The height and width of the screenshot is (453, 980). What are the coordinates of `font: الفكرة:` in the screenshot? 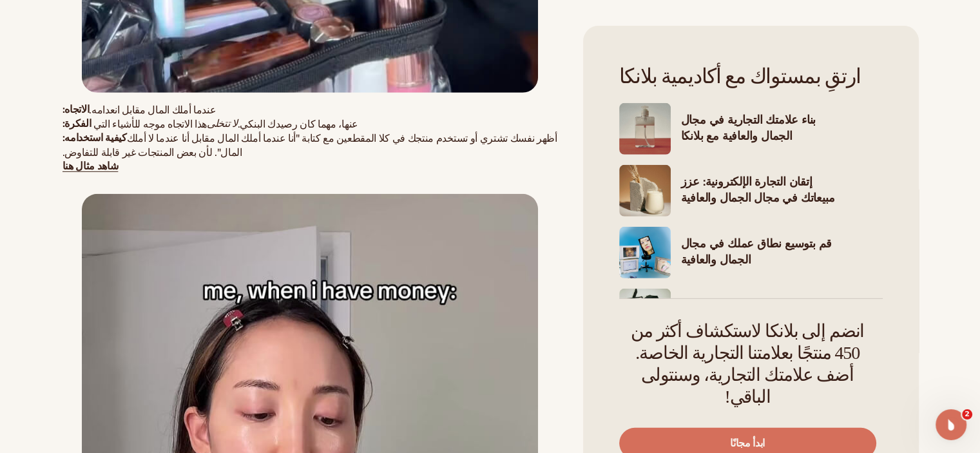 It's located at (76, 124).